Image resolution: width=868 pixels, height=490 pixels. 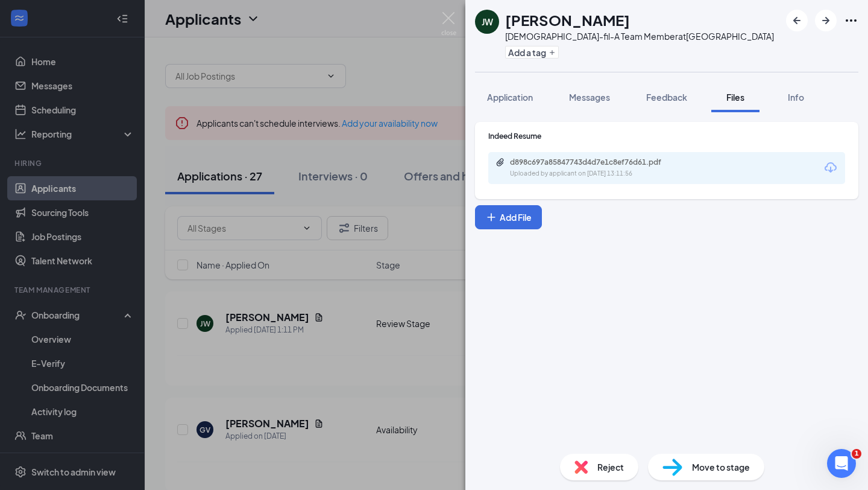 I want to click on button: ArrowLeftNew, so click(x=797, y=20).